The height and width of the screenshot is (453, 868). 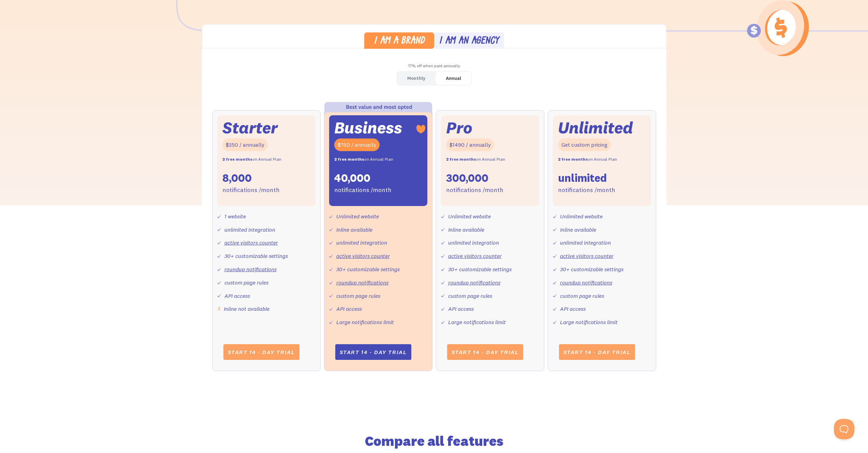 I want to click on div: I am an agency, so click(x=469, y=41).